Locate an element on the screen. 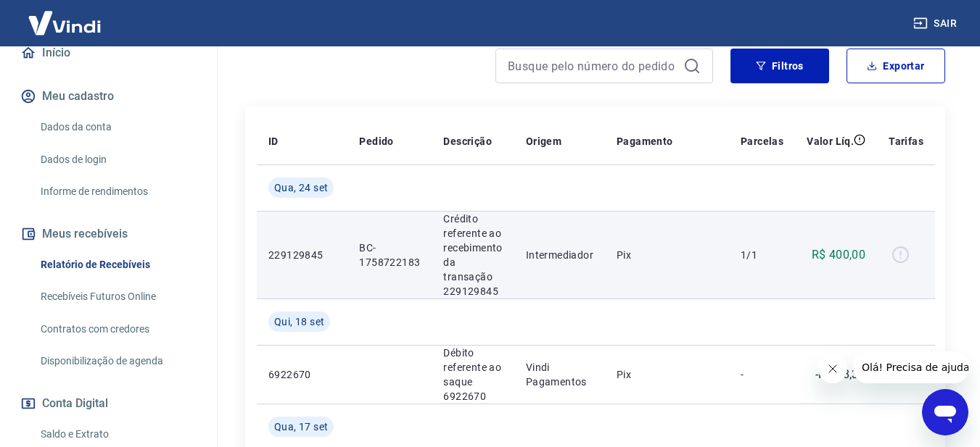  button: Sair is located at coordinates (936, 23).